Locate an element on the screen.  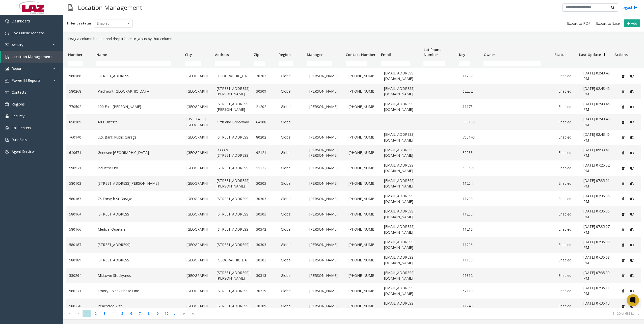
a: 64108 is located at coordinates (266, 122).